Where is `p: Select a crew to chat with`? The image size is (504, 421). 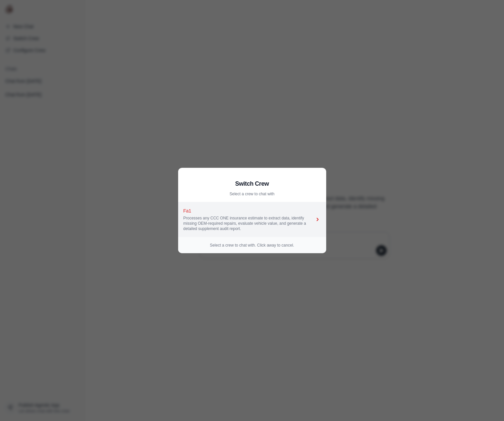
p: Select a crew to chat with is located at coordinates (252, 194).